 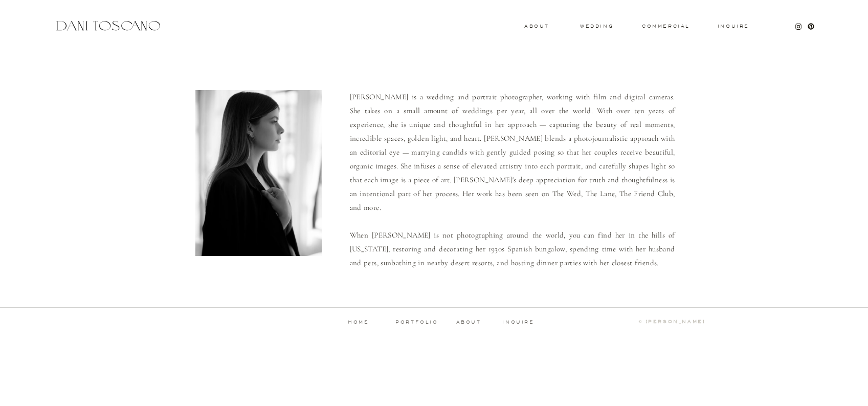 I want to click on a: inquire, so click(x=519, y=322).